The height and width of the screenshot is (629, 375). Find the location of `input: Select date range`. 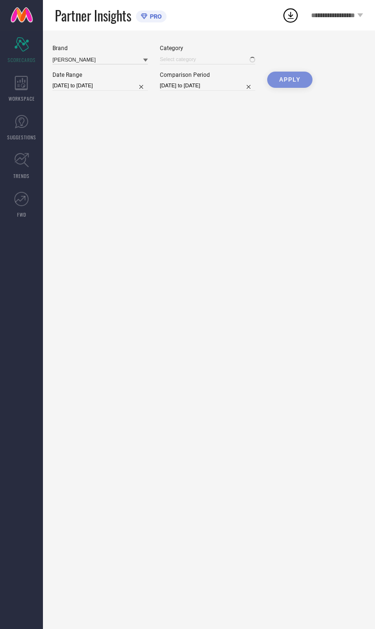

input: Select date range is located at coordinates (100, 85).